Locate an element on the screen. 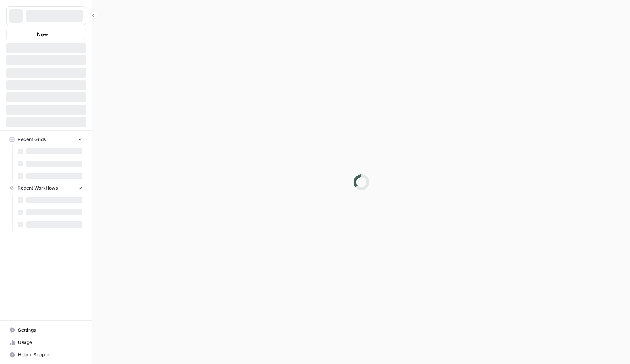 Image resolution: width=630 pixels, height=364 pixels. button: New is located at coordinates (46, 35).